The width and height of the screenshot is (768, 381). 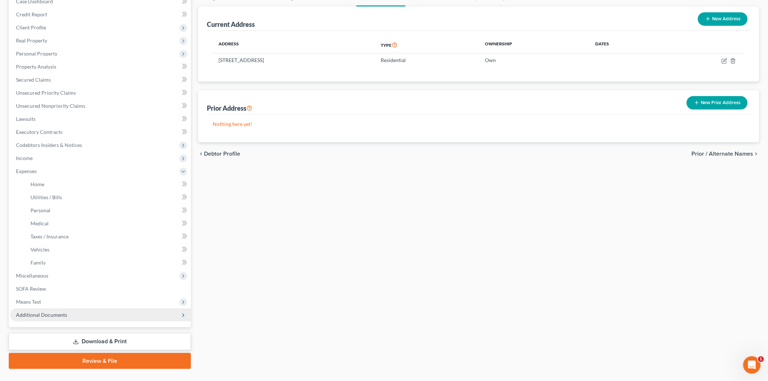 What do you see at coordinates (717, 103) in the screenshot?
I see `button: New Prior Address` at bounding box center [717, 103].